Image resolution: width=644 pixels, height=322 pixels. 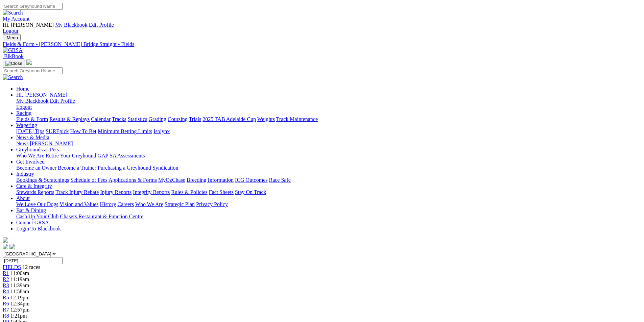 I want to click on a: Isolynx, so click(x=162, y=132).